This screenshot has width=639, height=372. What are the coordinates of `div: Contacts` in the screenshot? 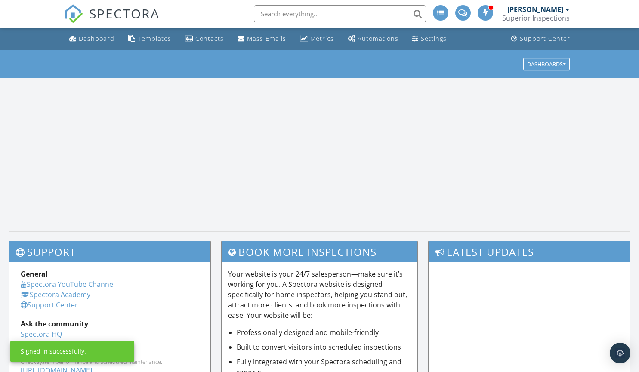 It's located at (210, 38).